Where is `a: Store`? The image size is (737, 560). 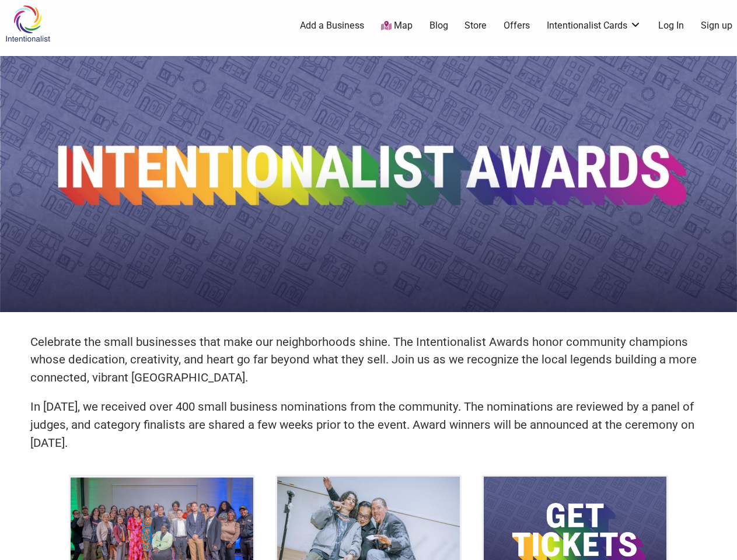 a: Store is located at coordinates (476, 26).